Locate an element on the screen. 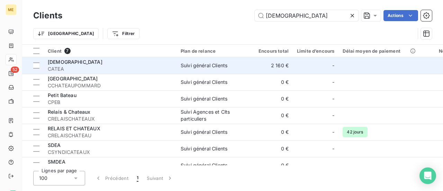 The image size is (443, 191). span: CRELAISCHATEAU is located at coordinates (110, 135).